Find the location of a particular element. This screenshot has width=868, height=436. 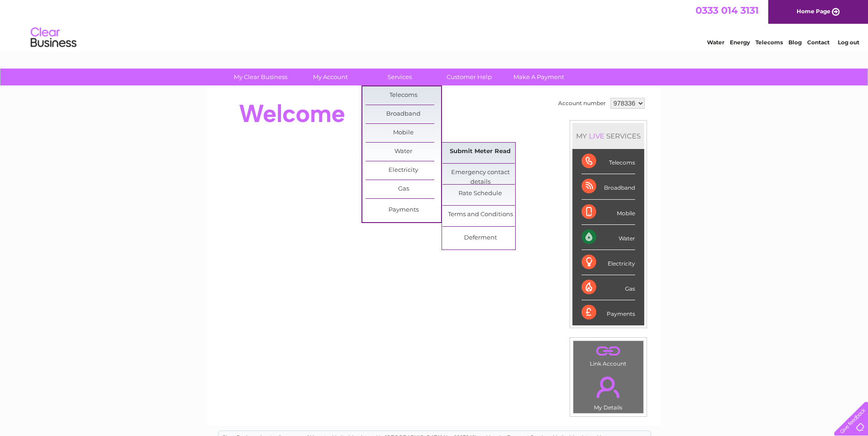

a: Deferment is located at coordinates (480, 238).